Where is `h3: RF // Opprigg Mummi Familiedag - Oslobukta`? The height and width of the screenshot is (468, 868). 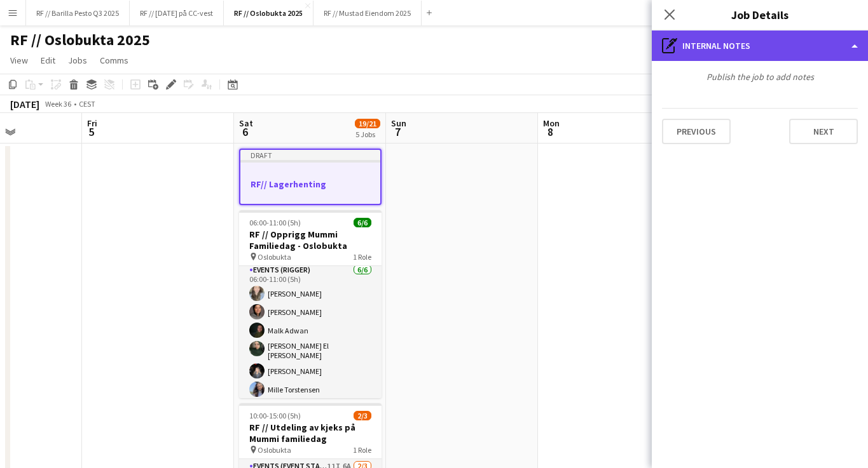
h3: RF // Opprigg Mummi Familiedag - Oslobukta is located at coordinates (311, 240).